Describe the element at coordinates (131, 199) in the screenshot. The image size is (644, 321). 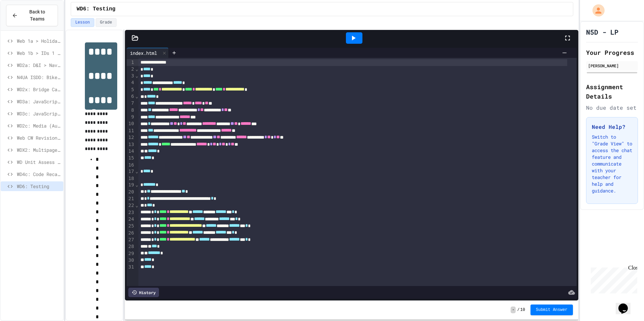
I see `div: 21` at that location.